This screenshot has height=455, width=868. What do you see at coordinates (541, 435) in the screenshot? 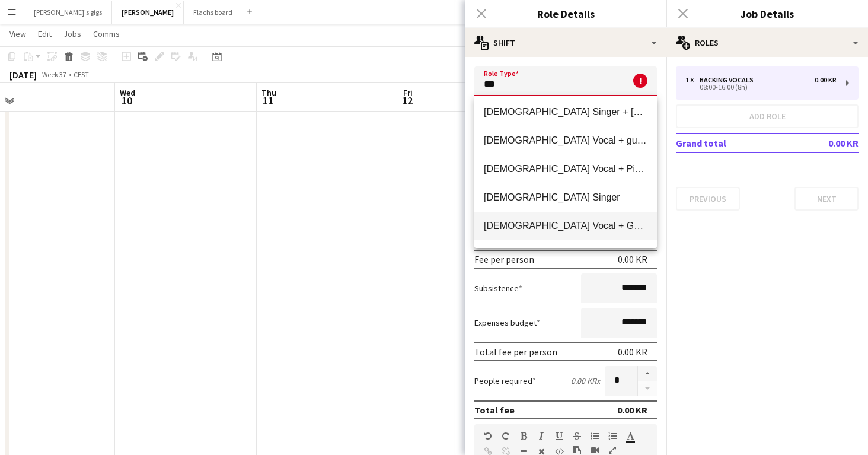
I see `button: Italic` at bounding box center [541, 435].